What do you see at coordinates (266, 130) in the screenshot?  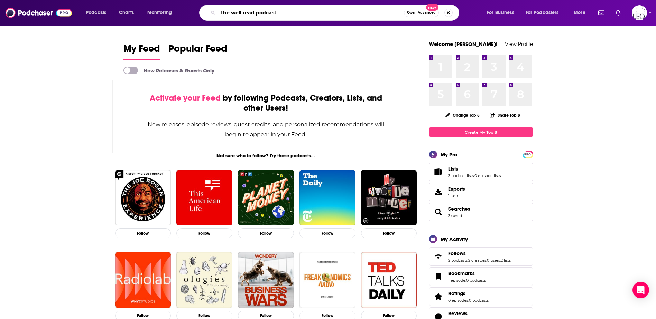 I see `div: New releases, episode reviews, guest credits, and personalized recommendations will begin to appe...` at bounding box center [266, 130].